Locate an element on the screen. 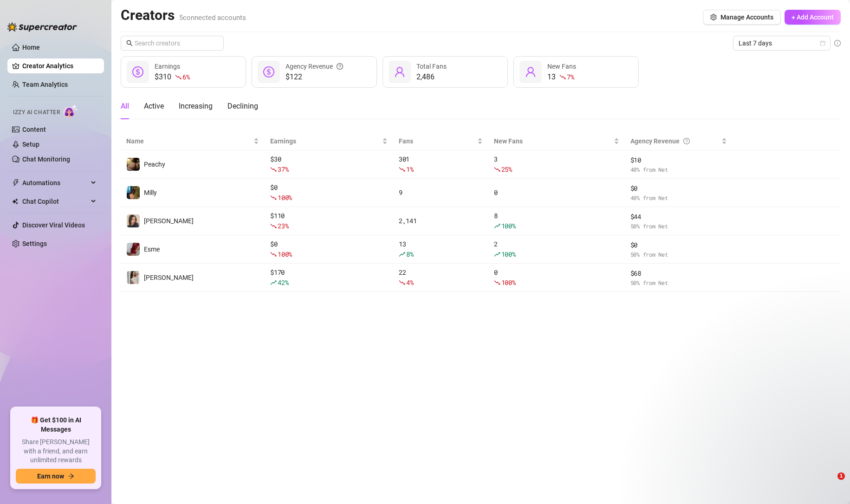  a: Home is located at coordinates (31, 47).